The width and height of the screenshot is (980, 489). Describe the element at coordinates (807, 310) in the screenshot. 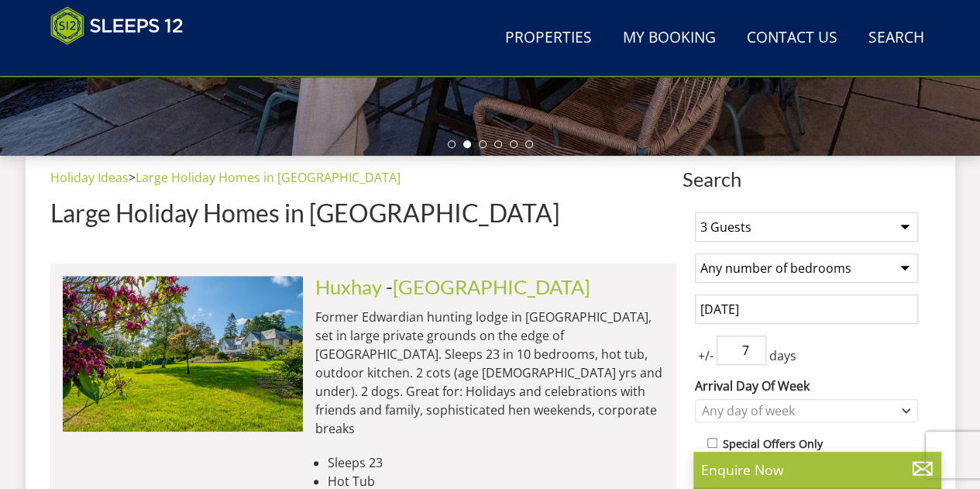

I see `input: Arrival Date` at that location.